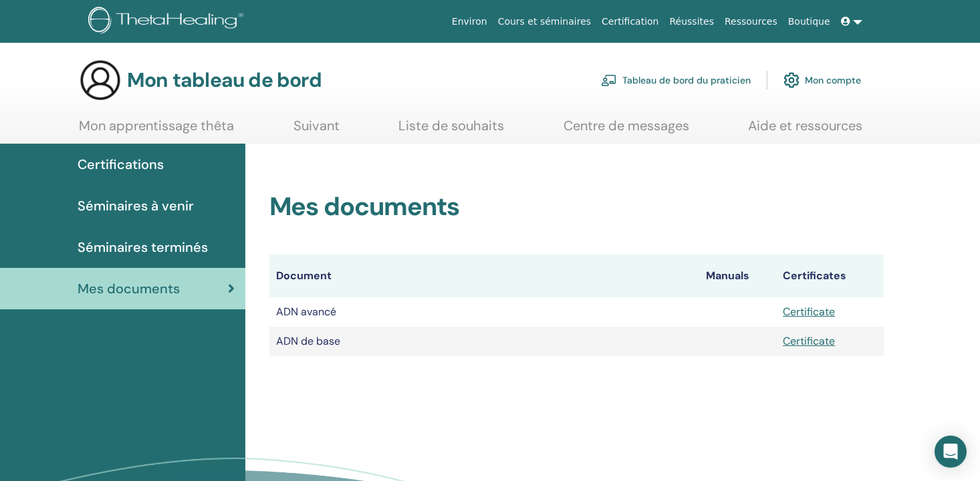  Describe the element at coordinates (630, 21) in the screenshot. I see `a: Certification` at that location.